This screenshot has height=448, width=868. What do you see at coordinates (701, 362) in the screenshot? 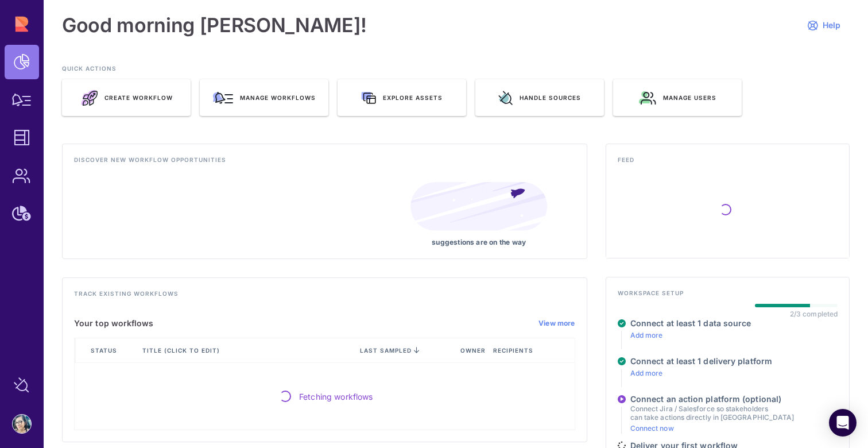
I see `h4: Connect at least 1 delivery platform` at bounding box center [701, 362].